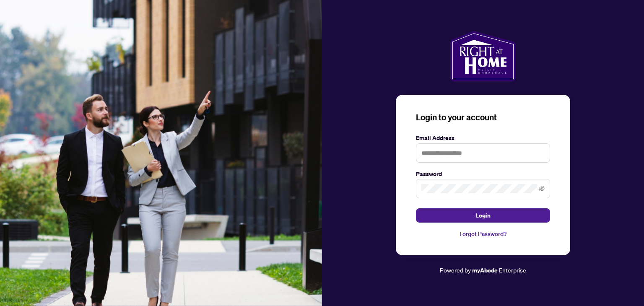 Image resolution: width=644 pixels, height=306 pixels. What do you see at coordinates (485, 270) in the screenshot?
I see `a: myAbode` at bounding box center [485, 270].